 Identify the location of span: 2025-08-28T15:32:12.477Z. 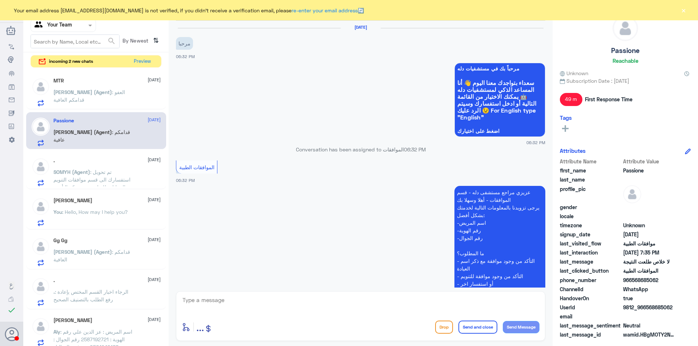
(649, 235).